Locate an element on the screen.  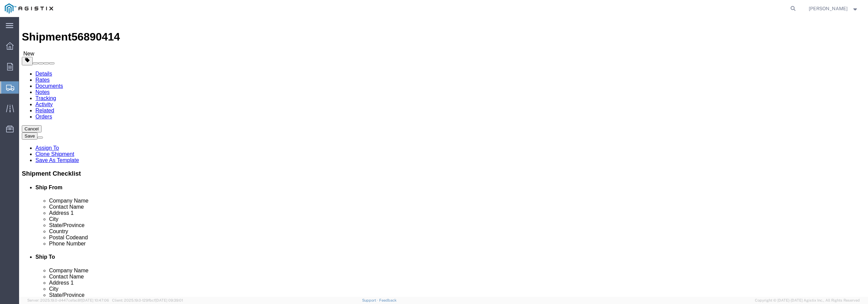
span: Client: 2025.19.0-129fbcf is located at coordinates (147, 300).